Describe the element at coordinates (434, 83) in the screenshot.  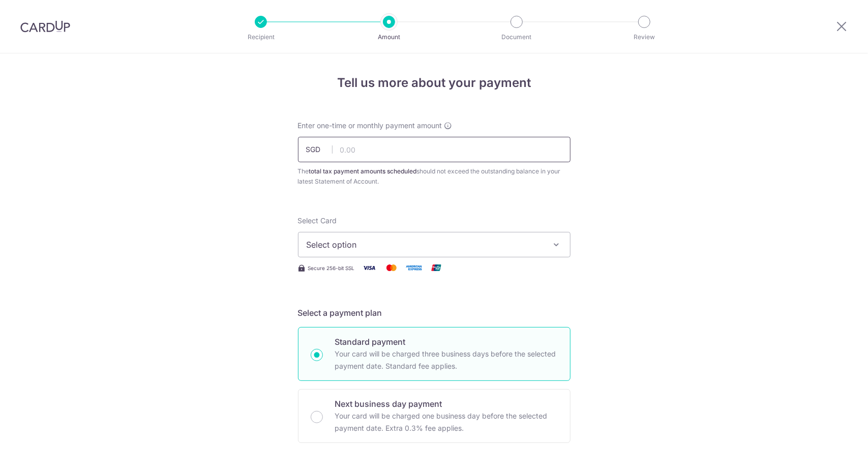
I see `h4: Tell us more about your payment` at that location.